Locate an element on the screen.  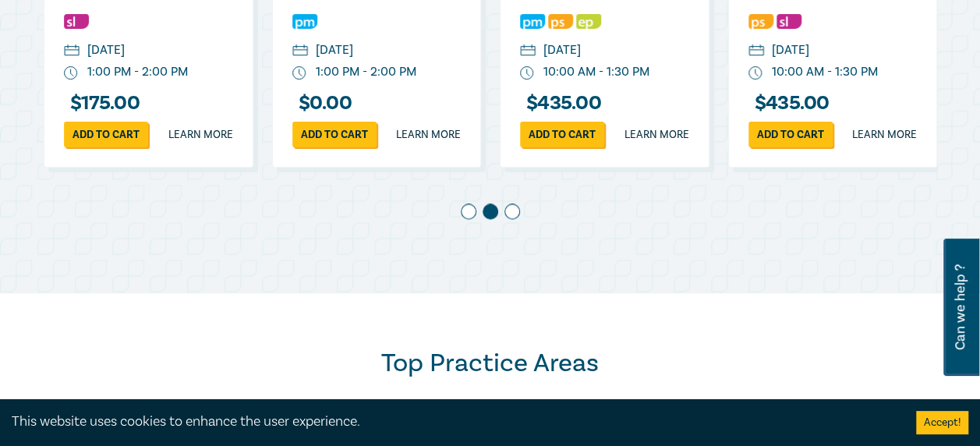
span: Can we help ? is located at coordinates (959, 307).